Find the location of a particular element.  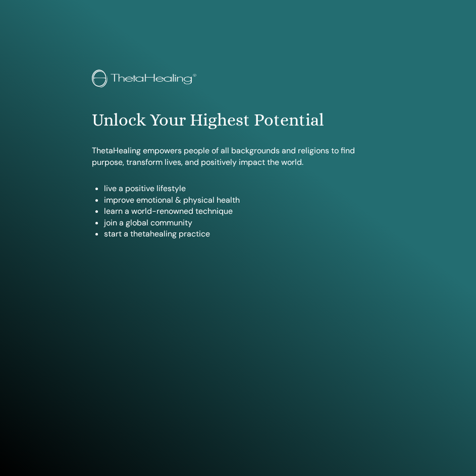

li: join a global community is located at coordinates (243, 223).